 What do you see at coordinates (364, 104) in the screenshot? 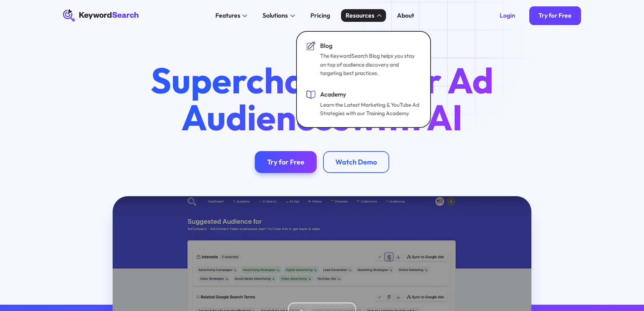
I see `a: AcademyLearn the Latest Marketing & YouTube Ad Strategies with our Training Academy` at bounding box center [364, 104].